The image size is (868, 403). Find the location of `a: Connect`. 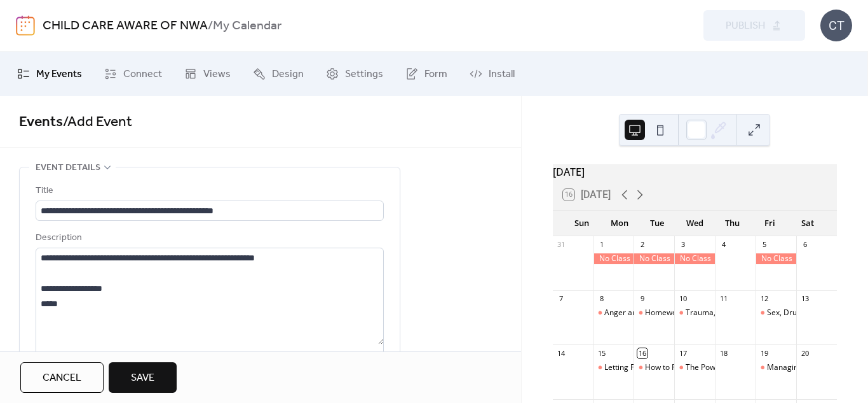

a: Connect is located at coordinates (133, 74).